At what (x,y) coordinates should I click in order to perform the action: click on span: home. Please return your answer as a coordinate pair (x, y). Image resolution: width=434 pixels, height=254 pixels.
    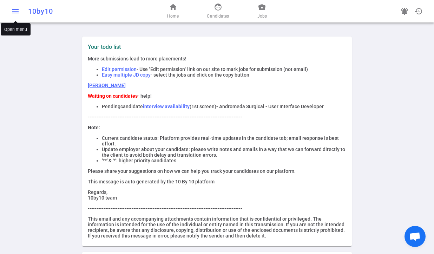
    Looking at the image, I should click on (173, 7).